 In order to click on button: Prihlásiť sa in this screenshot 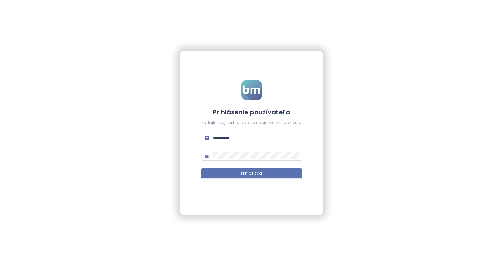, I will do `click(251, 174)`.